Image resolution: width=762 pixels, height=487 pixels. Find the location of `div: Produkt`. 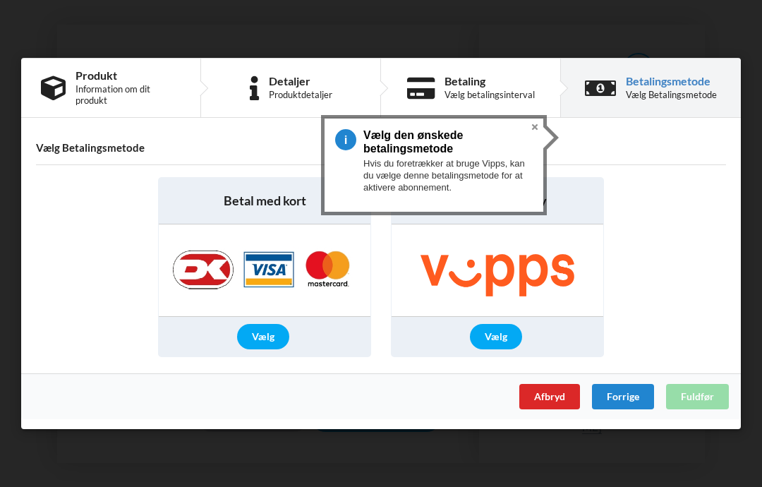

div: Produkt is located at coordinates (128, 75).